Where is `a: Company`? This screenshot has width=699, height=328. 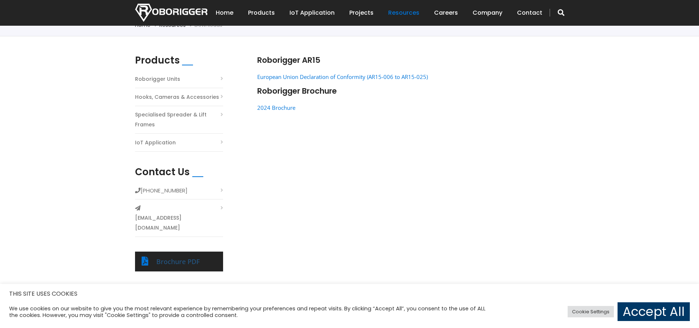
a: Company is located at coordinates (487, 13).